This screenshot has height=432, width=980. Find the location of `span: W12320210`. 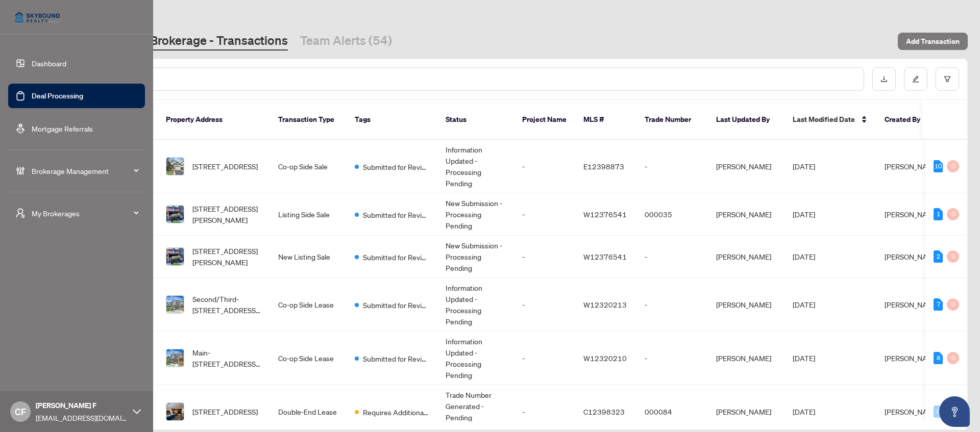

span: W12320210 is located at coordinates (605, 358).